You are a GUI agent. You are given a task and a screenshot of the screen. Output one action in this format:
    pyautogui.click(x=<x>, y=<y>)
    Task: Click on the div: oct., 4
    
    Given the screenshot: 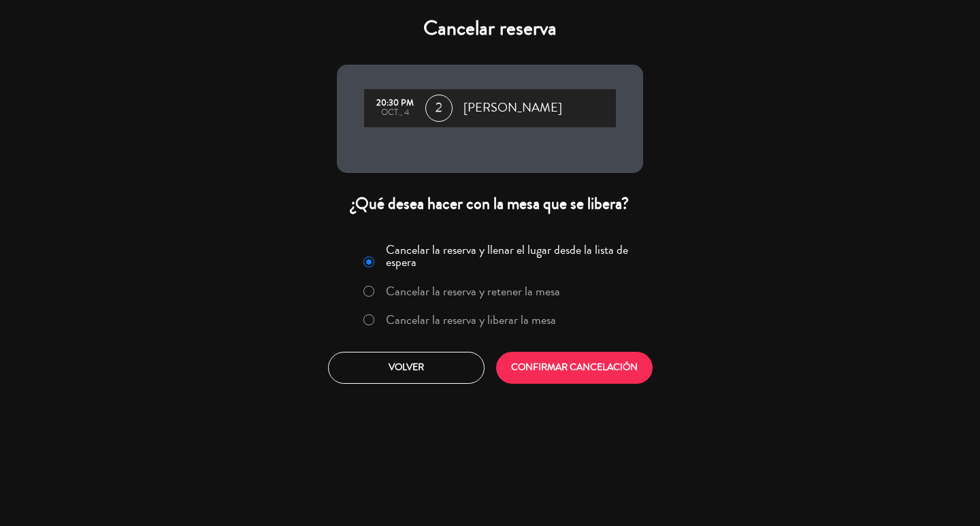 What is the action you would take?
    pyautogui.click(x=395, y=113)
    